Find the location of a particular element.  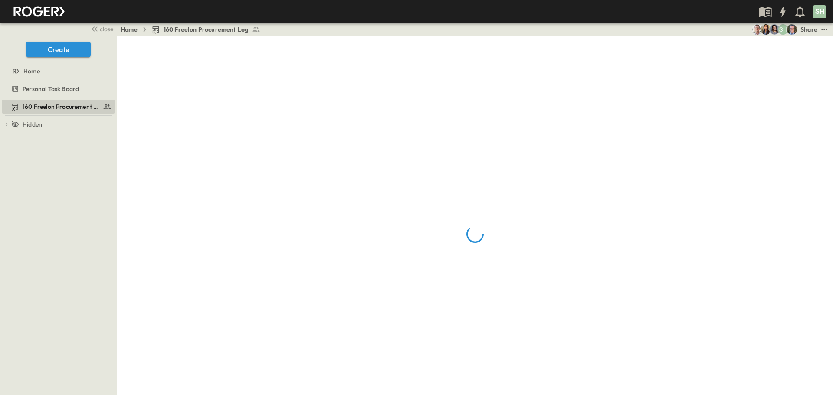

a: Personal Task Board is located at coordinates (57, 89).